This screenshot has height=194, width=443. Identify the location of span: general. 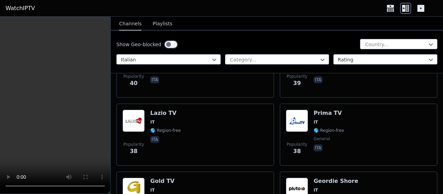
(322, 139).